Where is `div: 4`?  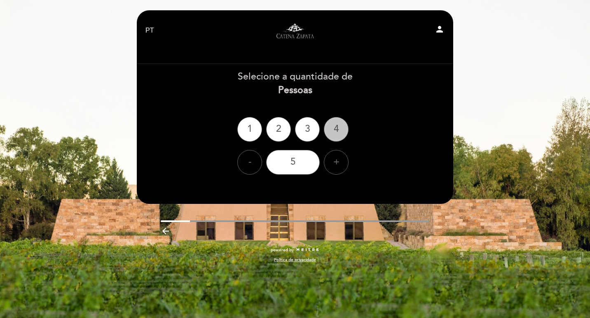
div: 4 is located at coordinates (336, 129).